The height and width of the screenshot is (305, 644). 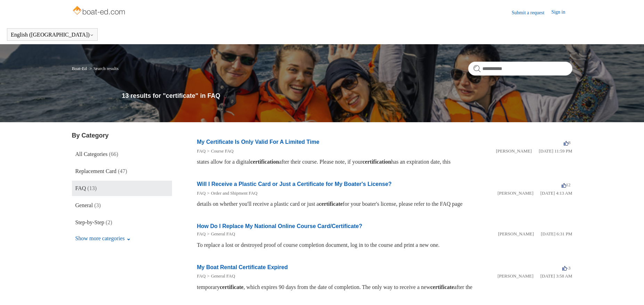 What do you see at coordinates (385, 162) in the screenshot?
I see `div: states allow for a digital after their course. Please note, if your has an expiration date, this` at bounding box center [385, 162].